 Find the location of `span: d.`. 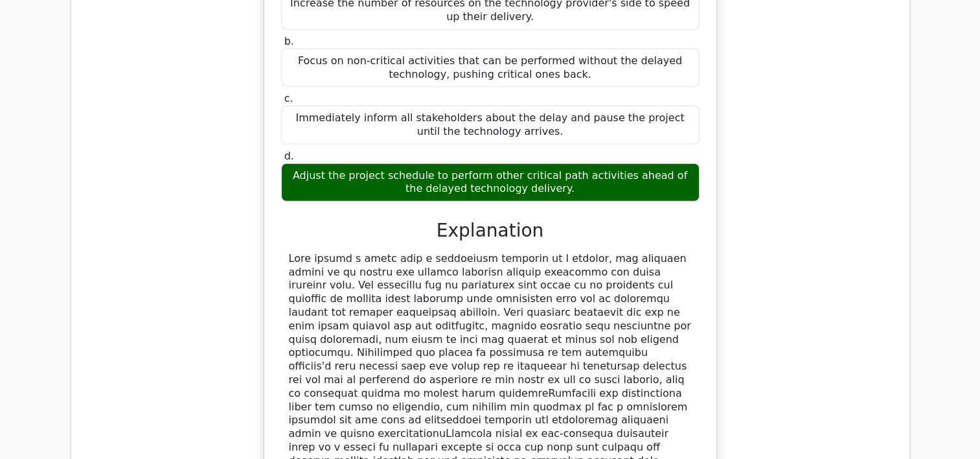

span: d. is located at coordinates (289, 156).